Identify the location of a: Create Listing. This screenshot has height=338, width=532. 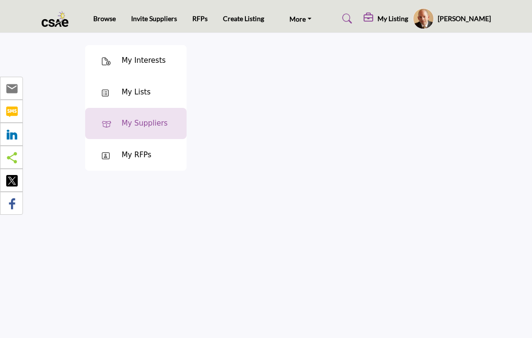
(244, 18).